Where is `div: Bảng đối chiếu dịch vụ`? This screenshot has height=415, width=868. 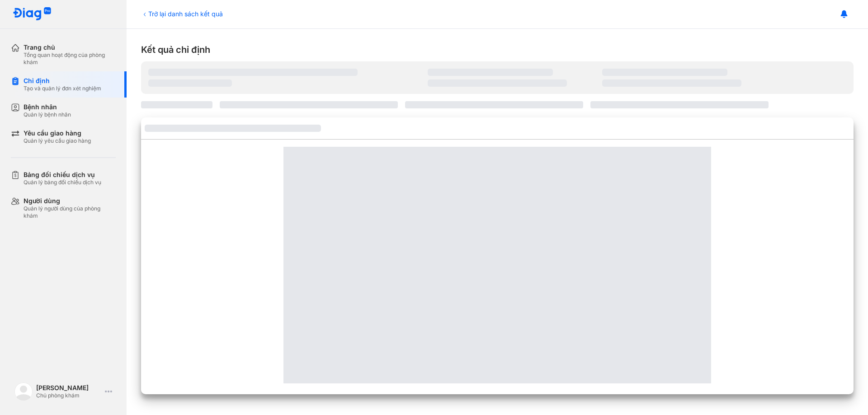 div: Bảng đối chiếu dịch vụ is located at coordinates (62, 175).